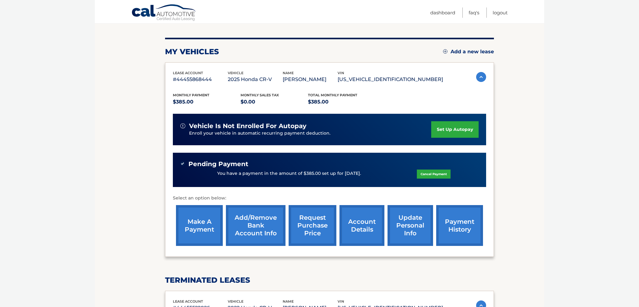 Image resolution: width=639 pixels, height=307 pixels. I want to click on a: account details, so click(362, 226).